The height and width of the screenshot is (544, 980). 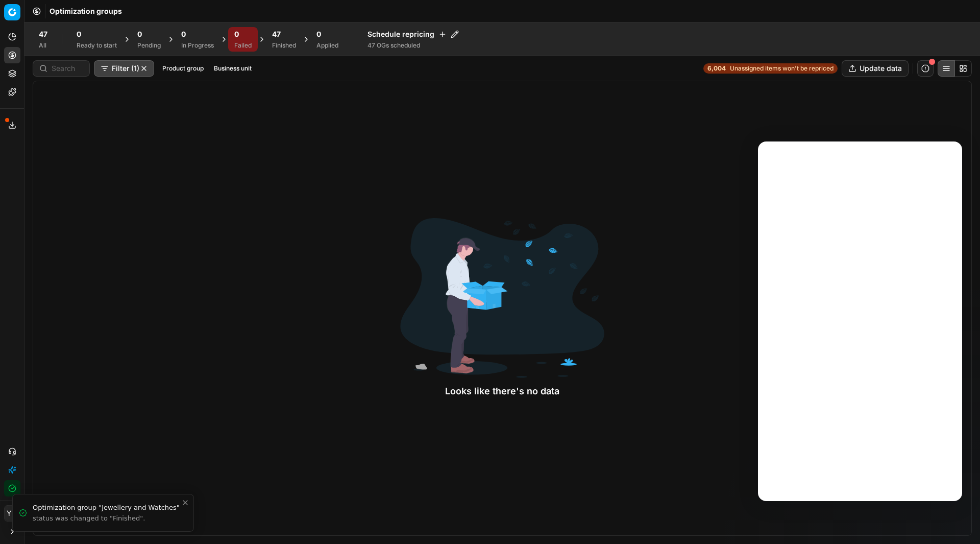 I want to click on button: YM, so click(x=12, y=513).